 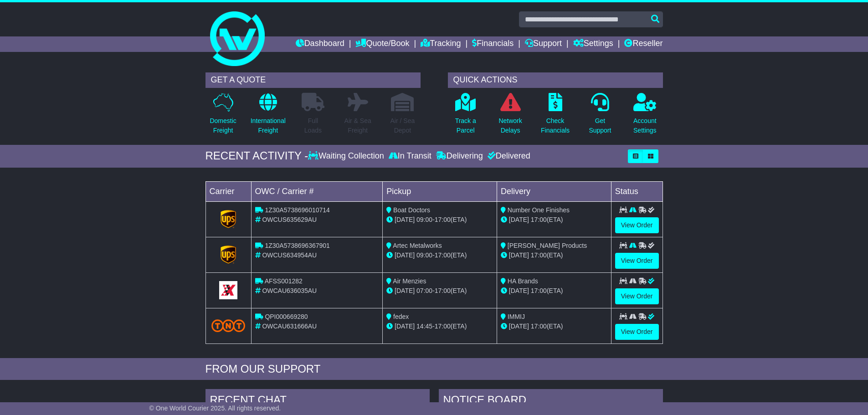 I want to click on span: OWCUS635629AU, so click(x=289, y=220).